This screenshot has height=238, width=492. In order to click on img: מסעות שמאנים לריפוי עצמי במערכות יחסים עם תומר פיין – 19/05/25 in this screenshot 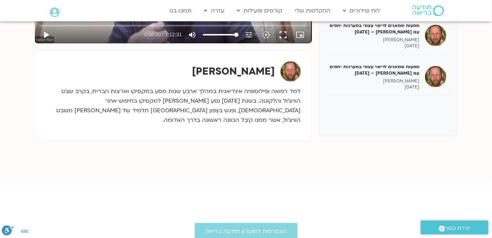, I will do `click(435, 77)`.